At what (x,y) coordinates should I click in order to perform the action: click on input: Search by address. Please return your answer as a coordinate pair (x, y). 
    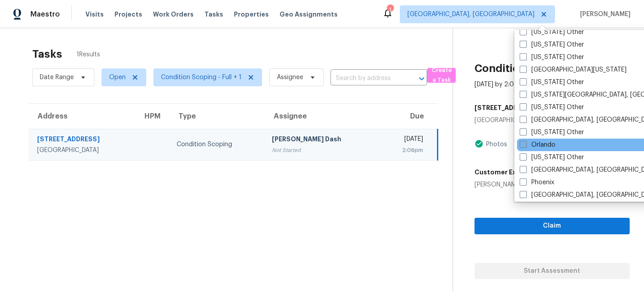
    Looking at the image, I should click on (366, 78).